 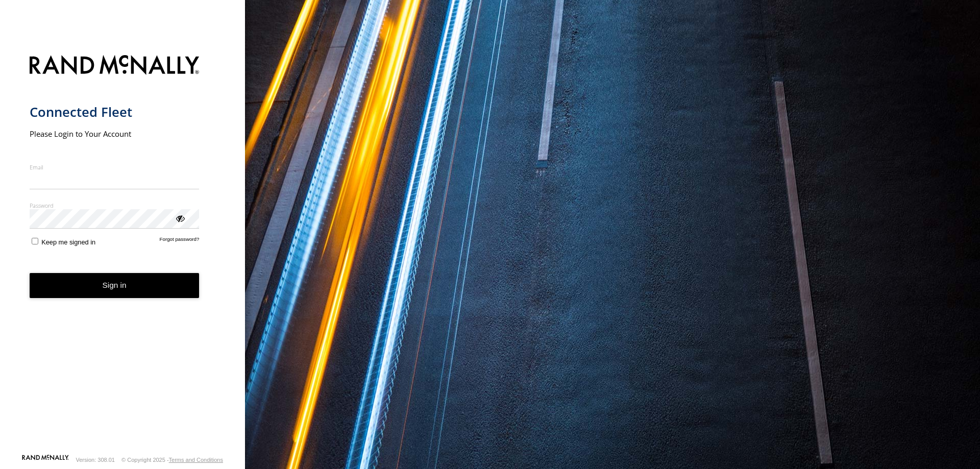 What do you see at coordinates (114, 112) in the screenshot?
I see `h1: Connected Fleet` at bounding box center [114, 112].